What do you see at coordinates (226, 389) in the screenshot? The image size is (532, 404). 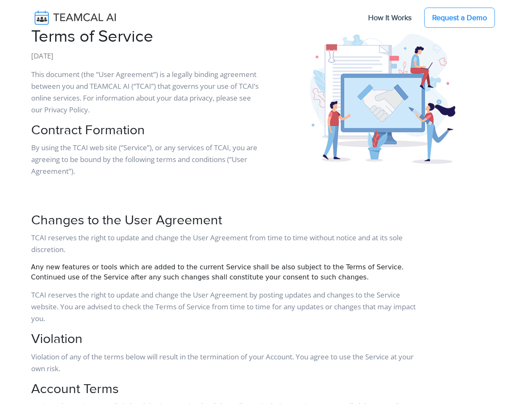 I see `h2: Account Terms` at bounding box center [226, 389].